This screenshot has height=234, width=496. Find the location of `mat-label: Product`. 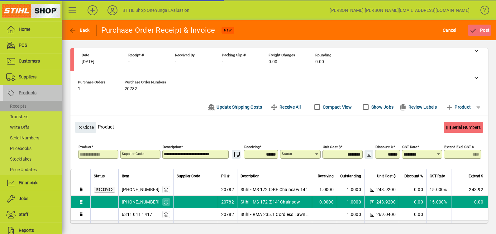

mat-label: Product is located at coordinates (85, 147).